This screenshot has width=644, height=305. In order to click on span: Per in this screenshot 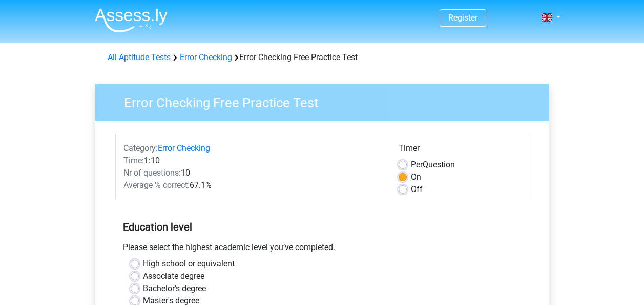, I will do `click(417, 164)`.